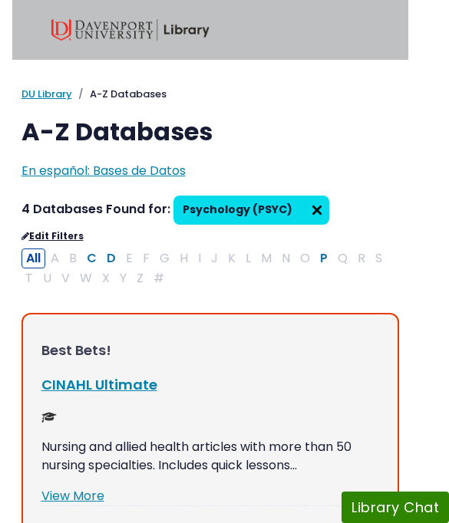  What do you see at coordinates (47, 94) in the screenshot?
I see `a: DU Library` at bounding box center [47, 94].